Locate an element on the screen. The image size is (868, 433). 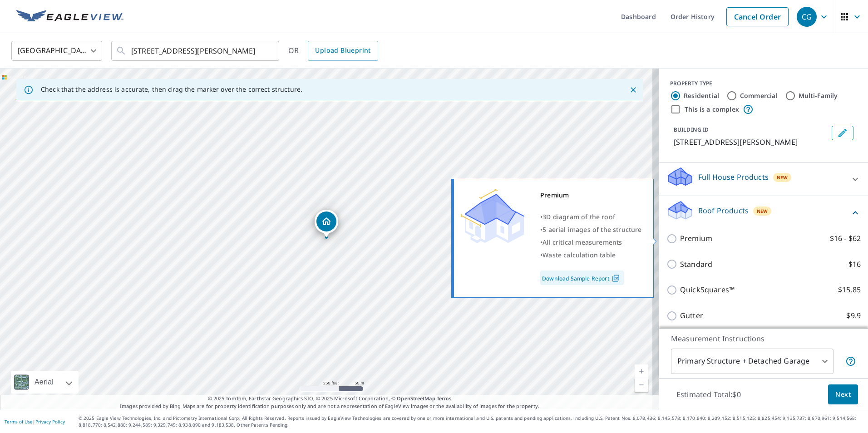
div: Dropped pin, building 1, Residential property, 4780 Giese Dr Pittsburgh, PA 15227 is located at coordinates (326, 224).